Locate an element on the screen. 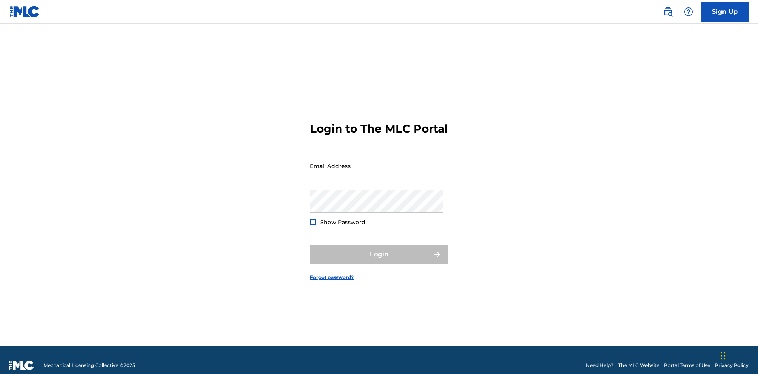  div: Chat Widget is located at coordinates (739, 356).